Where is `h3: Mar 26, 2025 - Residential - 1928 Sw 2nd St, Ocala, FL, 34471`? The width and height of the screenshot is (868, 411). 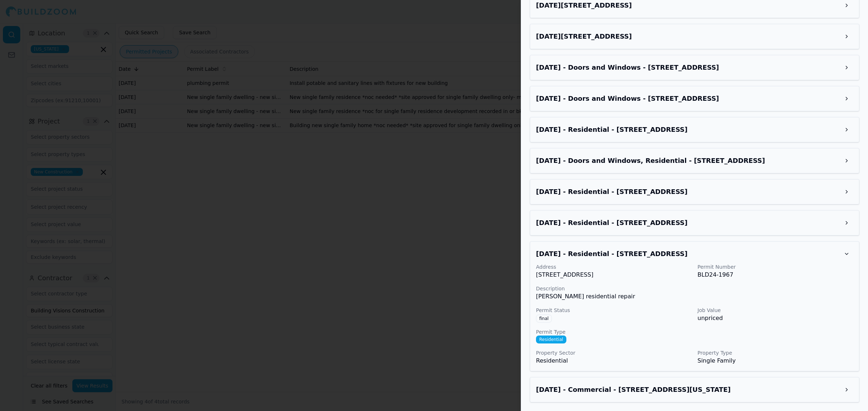
h3: Mar 26, 2025 - Residential - 1928 Sw 2nd St, Ocala, FL, 34471 is located at coordinates (688, 192).